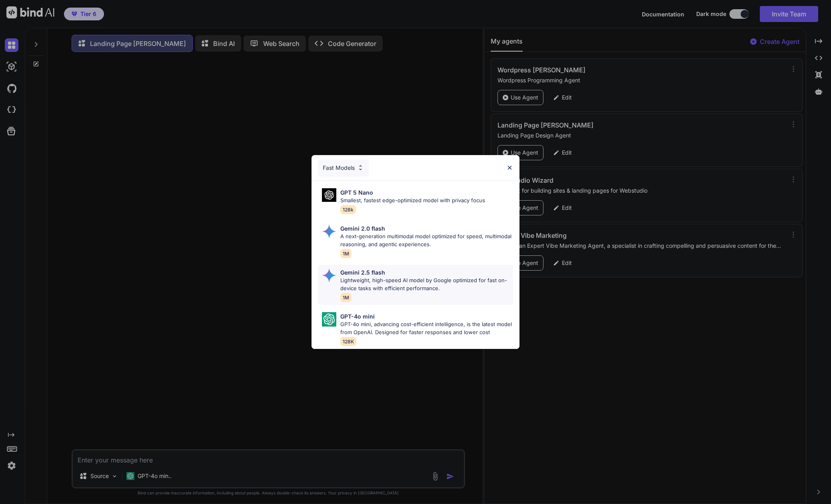 Image resolution: width=831 pixels, height=504 pixels. I want to click on p: Smallest, fastest edge-optimized model with privacy focus, so click(413, 200).